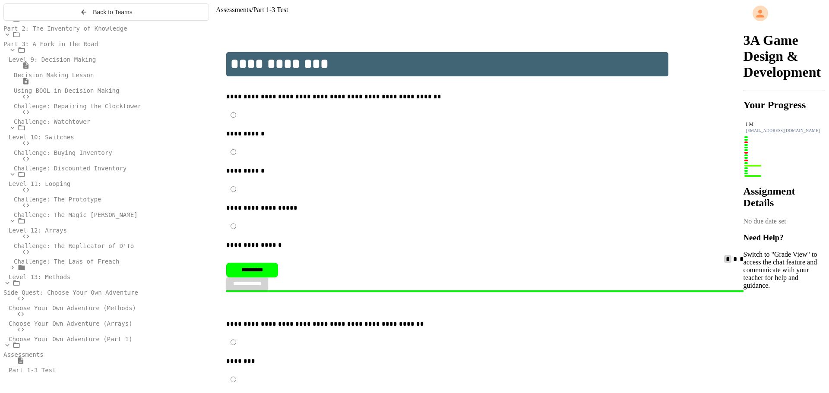 Image resolution: width=829 pixels, height=393 pixels. Describe the element at coordinates (38, 231) in the screenshot. I see `span: Level 12: Arrays` at that location.